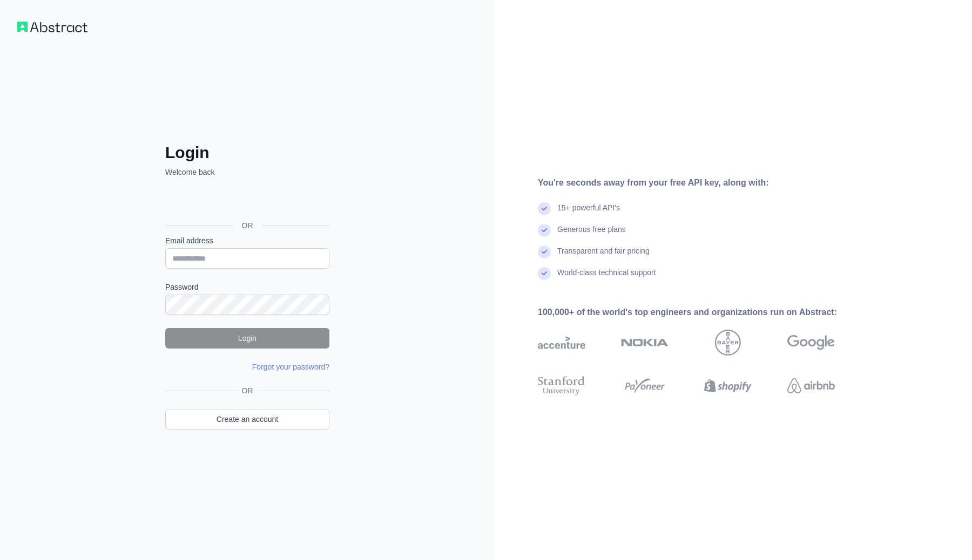  I want to click on p: Welcome back, so click(247, 172).